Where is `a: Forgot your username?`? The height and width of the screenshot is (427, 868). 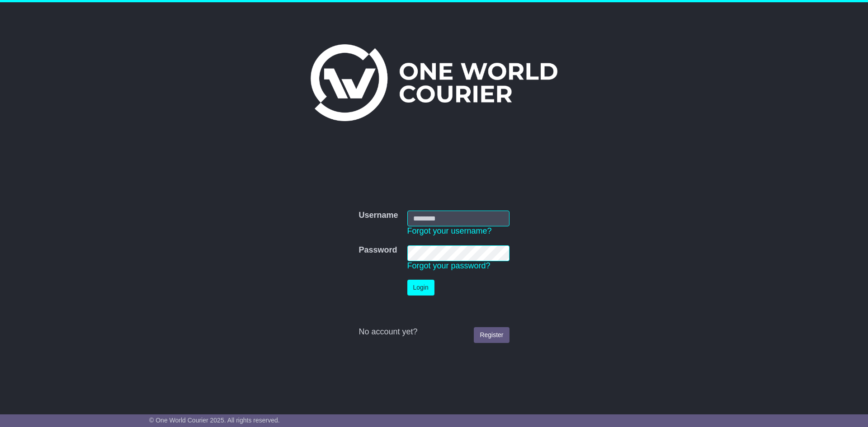
a: Forgot your username? is located at coordinates (449, 231).